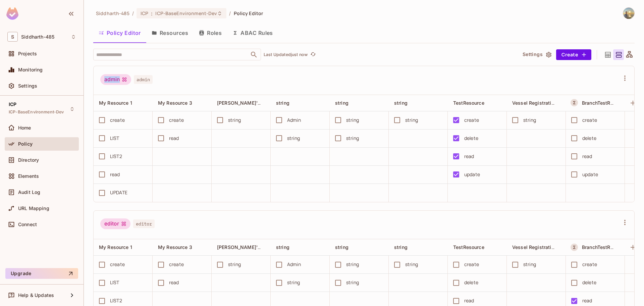 This screenshot has width=644, height=306. I want to click on span: URL Mapping, so click(34, 208).